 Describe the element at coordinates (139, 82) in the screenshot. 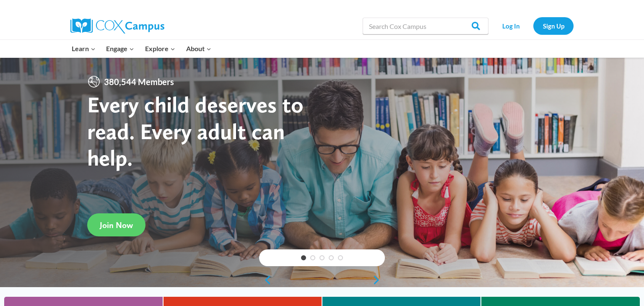

I see `span: 380,544 Members` at that location.